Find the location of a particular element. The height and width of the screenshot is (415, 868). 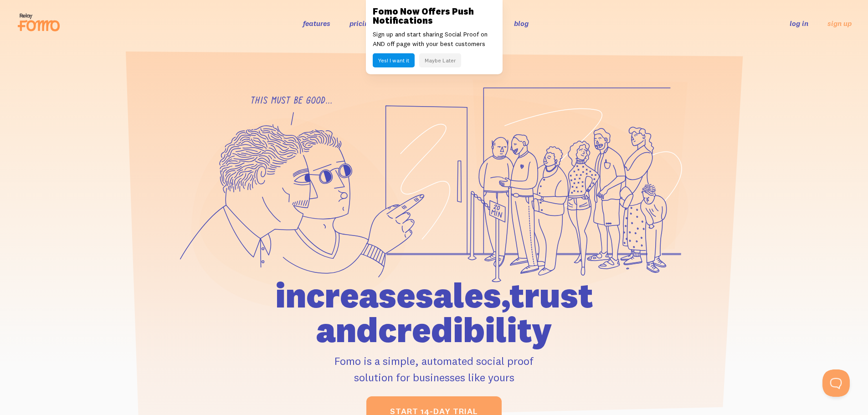

h1: increase sales, trust and credibility is located at coordinates (434, 313).